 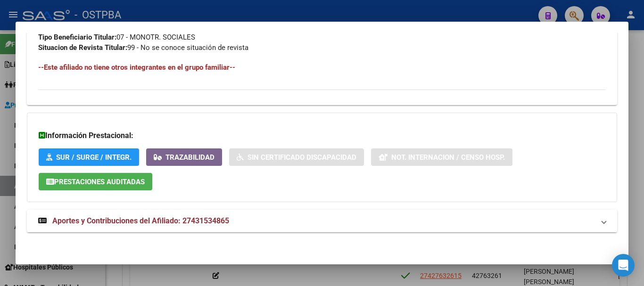 What do you see at coordinates (322, 68) in the screenshot?
I see `h4: --Este afiliado no tiene otros integrantes en el grupo familiar--` at bounding box center [322, 68].